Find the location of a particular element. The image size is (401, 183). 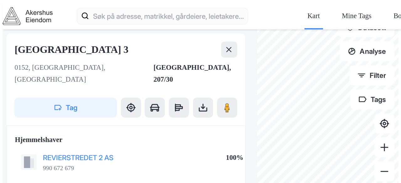

img: akershus-eiendom-logo.9091f326c980b4bce74ccdd9f866810c.svg is located at coordinates (28, 16).